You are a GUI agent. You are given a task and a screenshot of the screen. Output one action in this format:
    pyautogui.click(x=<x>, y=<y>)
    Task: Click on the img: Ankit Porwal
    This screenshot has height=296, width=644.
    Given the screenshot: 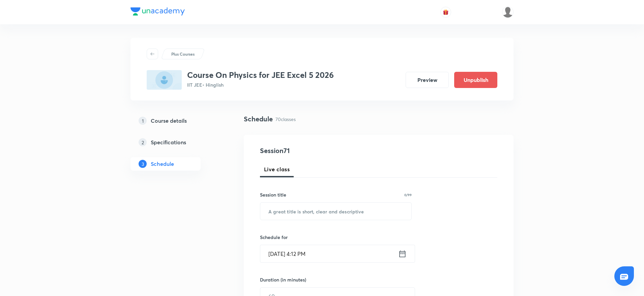 What is the action you would take?
    pyautogui.click(x=508, y=12)
    